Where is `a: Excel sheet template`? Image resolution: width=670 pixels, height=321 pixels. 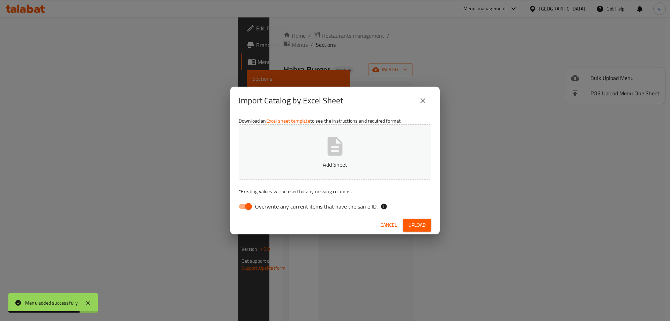
a: Excel sheet template is located at coordinates (288, 121).